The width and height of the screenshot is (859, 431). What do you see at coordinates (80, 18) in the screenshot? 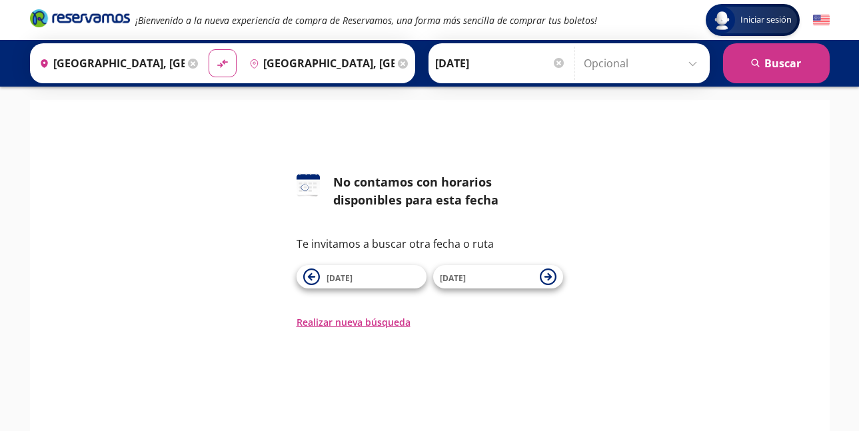
I see `i: Brand Logo` at bounding box center [80, 18].